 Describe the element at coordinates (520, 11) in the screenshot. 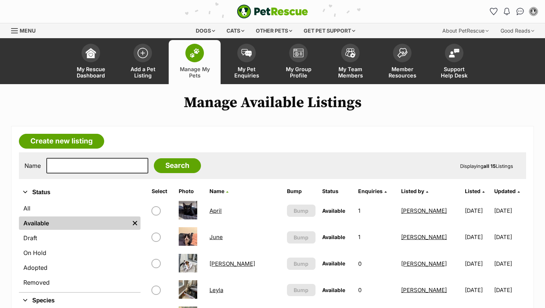

I see `img: chat-41dd97257d64d25036548639549fe6c8038ab92f7586957e7f3b1b290dea8141.svg` at that location.